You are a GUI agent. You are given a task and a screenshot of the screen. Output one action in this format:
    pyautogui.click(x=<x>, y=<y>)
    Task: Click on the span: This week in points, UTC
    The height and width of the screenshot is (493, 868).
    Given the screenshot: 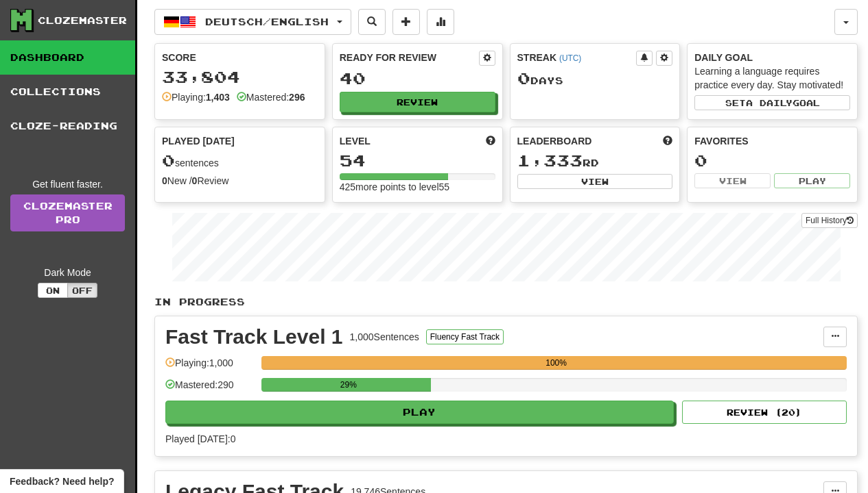 What is the action you would take?
    pyautogui.click(x=668, y=141)
    